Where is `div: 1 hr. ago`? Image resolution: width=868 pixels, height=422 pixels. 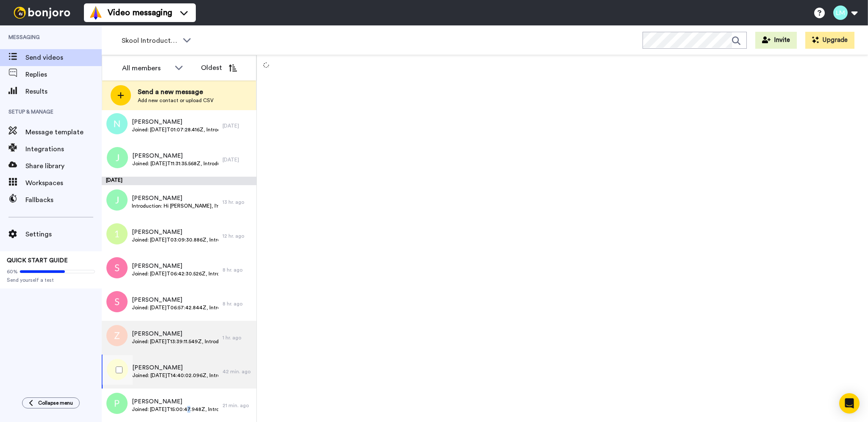
div: 1 hr. ago is located at coordinates (237, 338).